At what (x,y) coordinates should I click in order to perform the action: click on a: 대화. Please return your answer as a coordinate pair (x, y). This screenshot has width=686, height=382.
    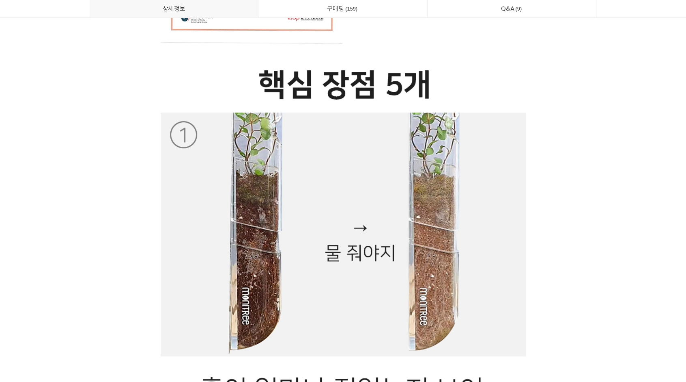
    Looking at the image, I should click on (79, 267).